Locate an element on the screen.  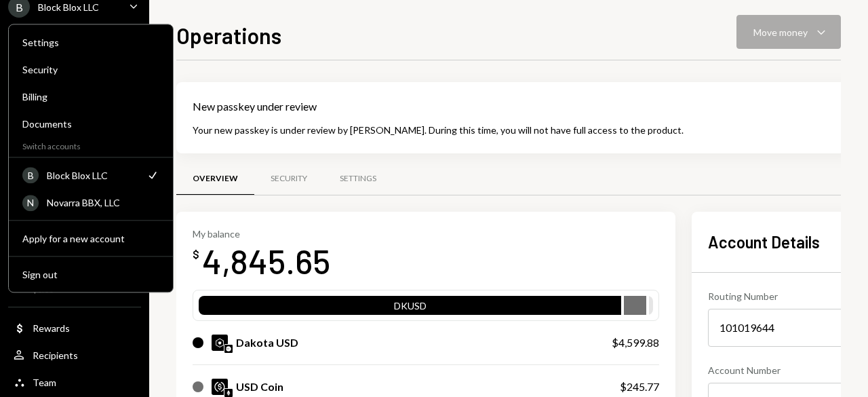
button: Apply for a new account is located at coordinates (91, 239).